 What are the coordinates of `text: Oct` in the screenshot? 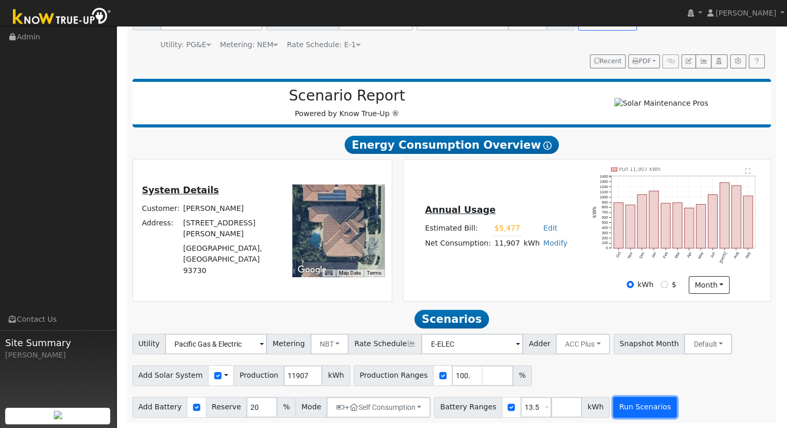 It's located at (619, 255).